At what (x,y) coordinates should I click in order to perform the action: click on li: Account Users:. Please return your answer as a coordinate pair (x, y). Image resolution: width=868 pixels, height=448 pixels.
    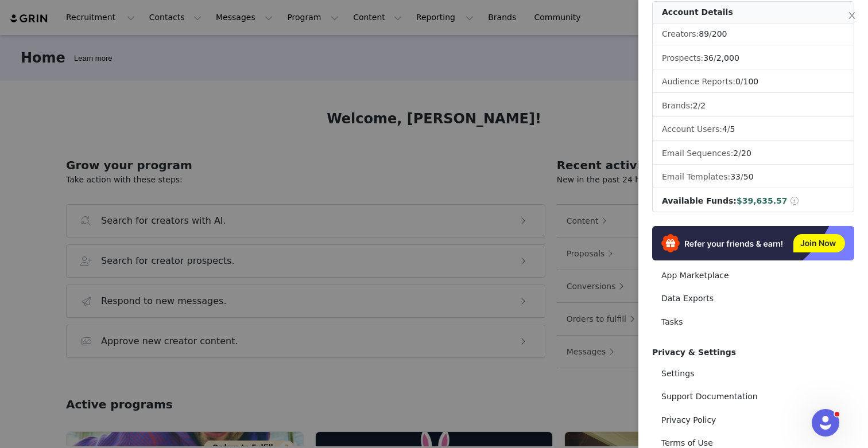
    Looking at the image, I should click on (753, 129).